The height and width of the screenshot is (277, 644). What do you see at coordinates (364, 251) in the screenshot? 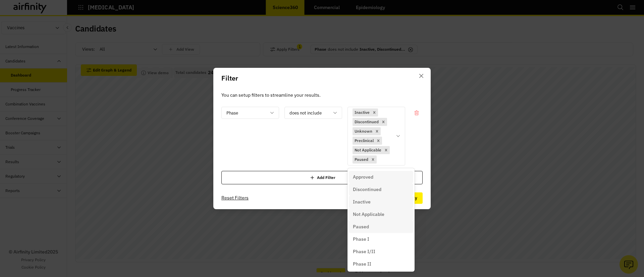
I see `p: Phase I/II` at bounding box center [364, 251].